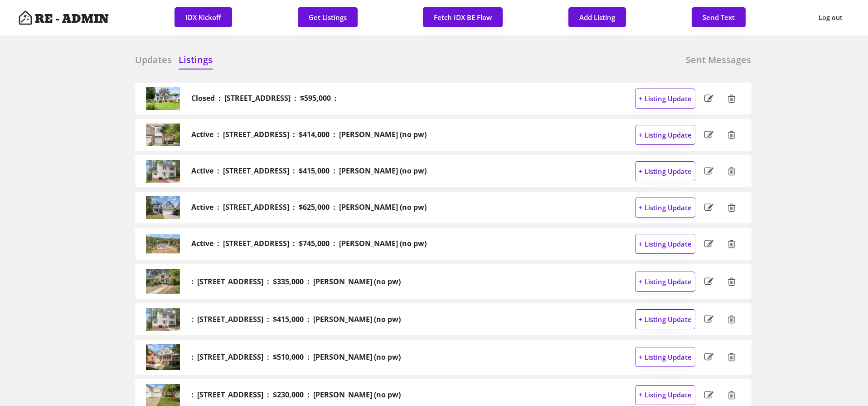 This screenshot has height=406, width=868. Describe the element at coordinates (196, 60) in the screenshot. I see `h6: Listings` at that location.